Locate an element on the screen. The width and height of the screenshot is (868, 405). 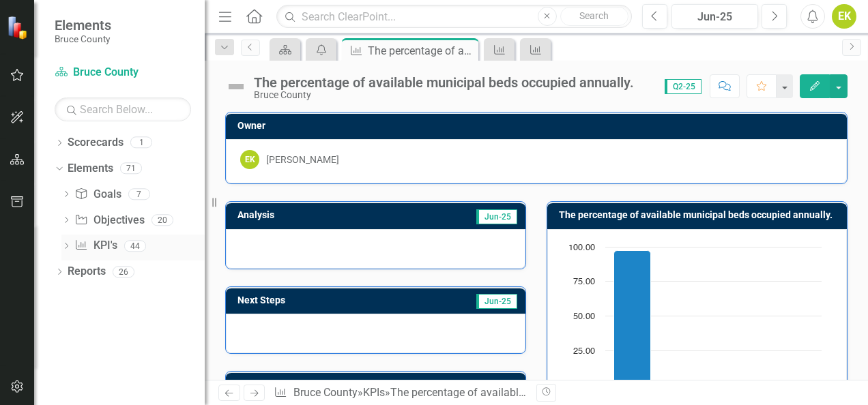
g: Actual, series 1 of 2. Bar series with 4 bars. is located at coordinates (705, 317).